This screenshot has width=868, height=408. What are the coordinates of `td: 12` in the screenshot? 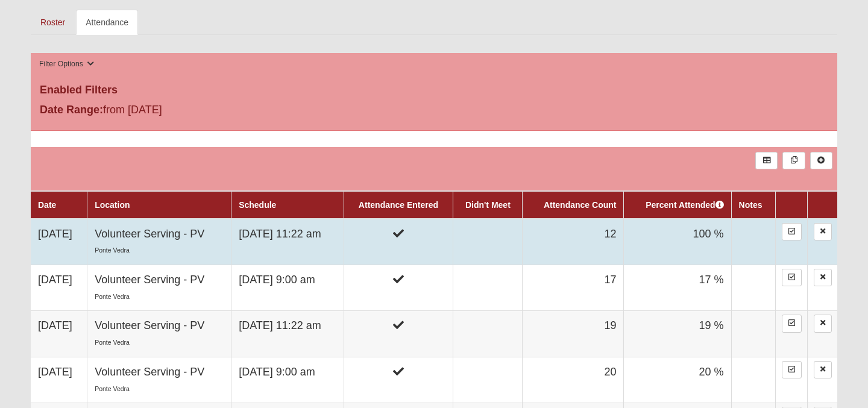 It's located at (573, 241).